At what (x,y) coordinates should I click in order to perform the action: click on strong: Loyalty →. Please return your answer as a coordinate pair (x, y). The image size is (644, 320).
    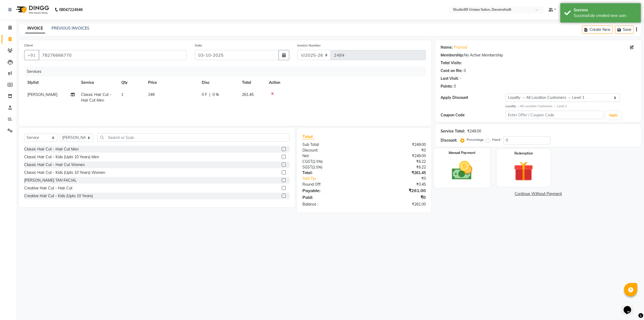
    Looking at the image, I should click on (512, 106).